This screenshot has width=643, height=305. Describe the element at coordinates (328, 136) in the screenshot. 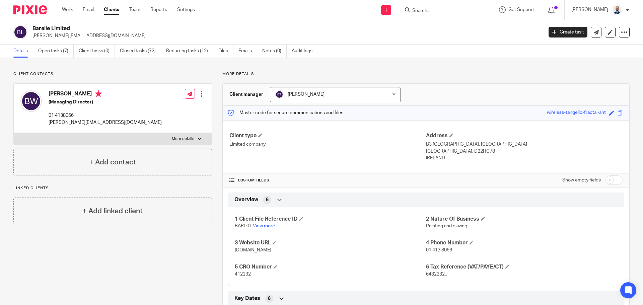

I see `h4: Client type` at that location.